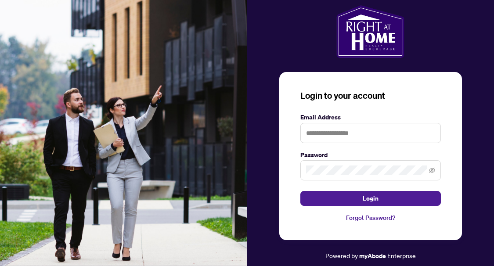  I want to click on a: Forgot Password?, so click(370, 218).